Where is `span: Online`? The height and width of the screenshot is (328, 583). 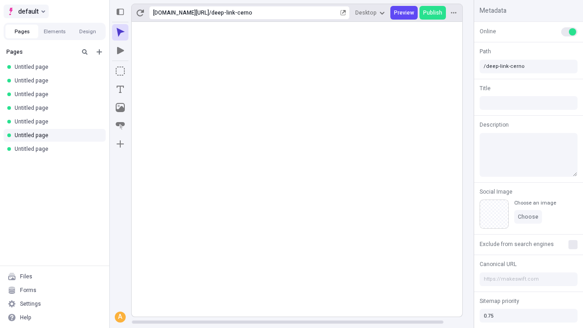 span: Online is located at coordinates (488, 31).